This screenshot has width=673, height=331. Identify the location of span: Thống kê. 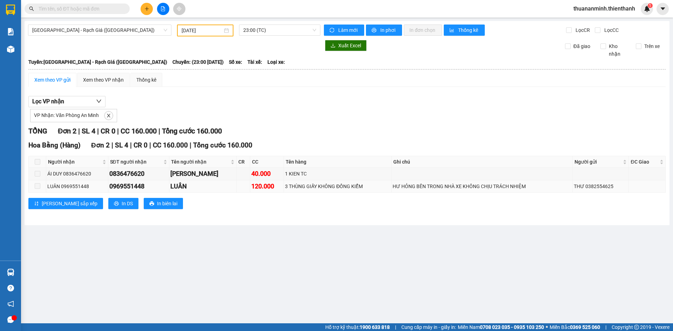
(469, 30).